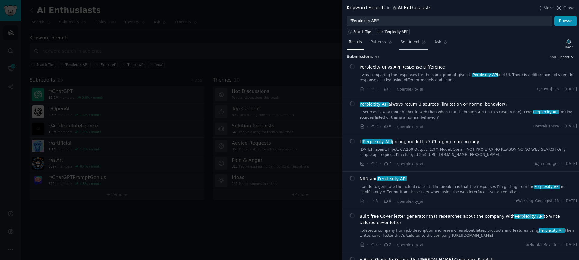  Describe the element at coordinates (410, 42) in the screenshot. I see `span: Sentiment` at that location.